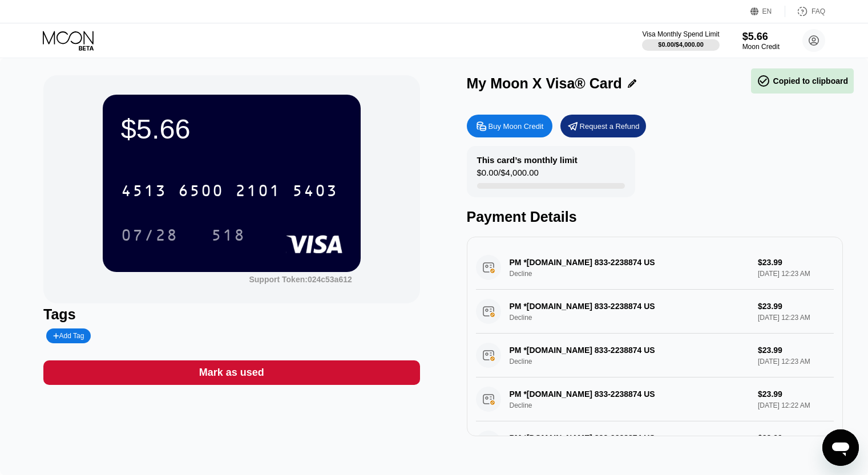 Image resolution: width=868 pixels, height=475 pixels. Describe the element at coordinates (545, 84) in the screenshot. I see `div: My Moon X Visa® Card` at that location.